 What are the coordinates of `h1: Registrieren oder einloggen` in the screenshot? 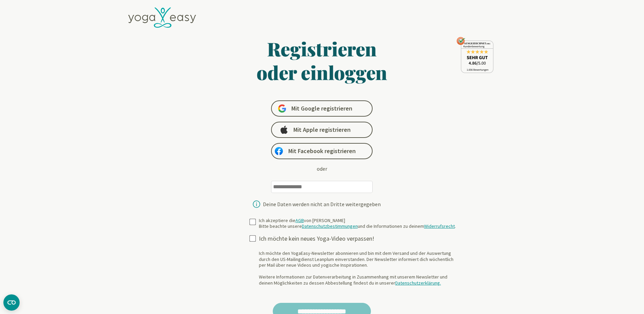 It's located at (322, 60).